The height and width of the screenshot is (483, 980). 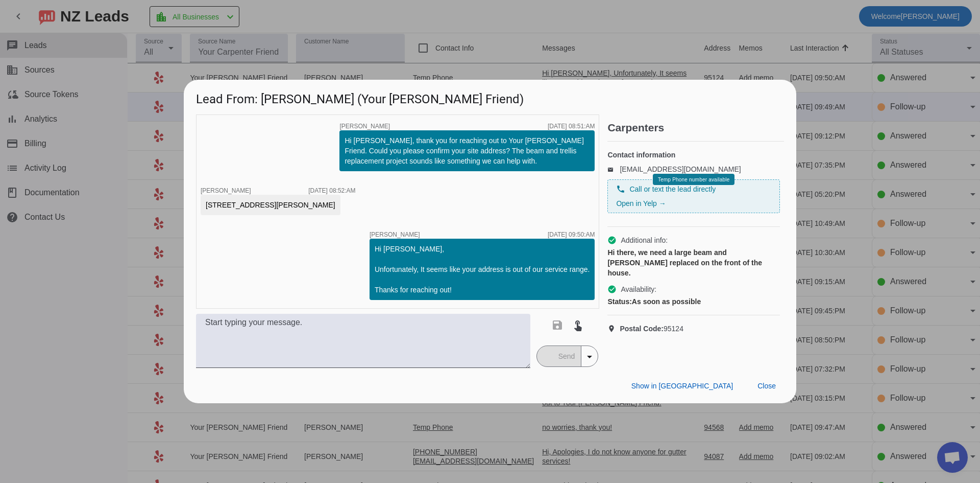 I want to click on span: Call or text the lead directly, so click(x=673, y=189).